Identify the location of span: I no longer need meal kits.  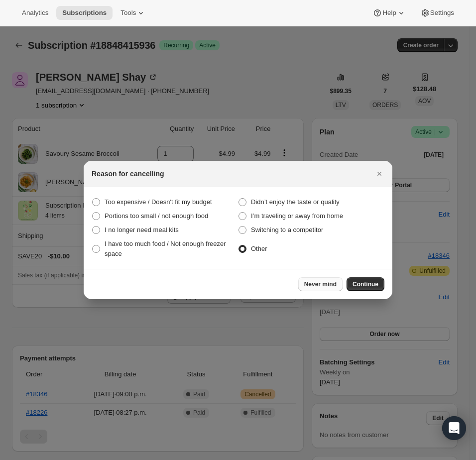
(142, 229).